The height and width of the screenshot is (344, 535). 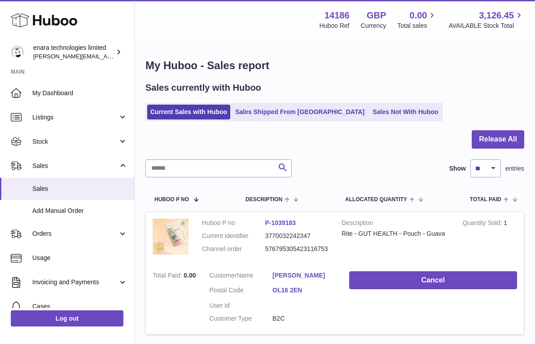 I want to click on h1: My Huboo - Sales report, so click(x=335, y=65).